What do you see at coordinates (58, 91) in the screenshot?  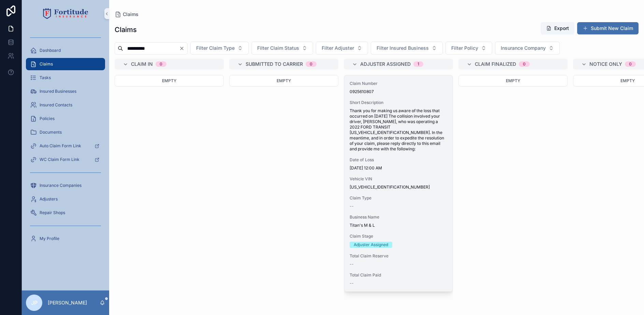 I see `span: Insured Businesses` at bounding box center [58, 91].